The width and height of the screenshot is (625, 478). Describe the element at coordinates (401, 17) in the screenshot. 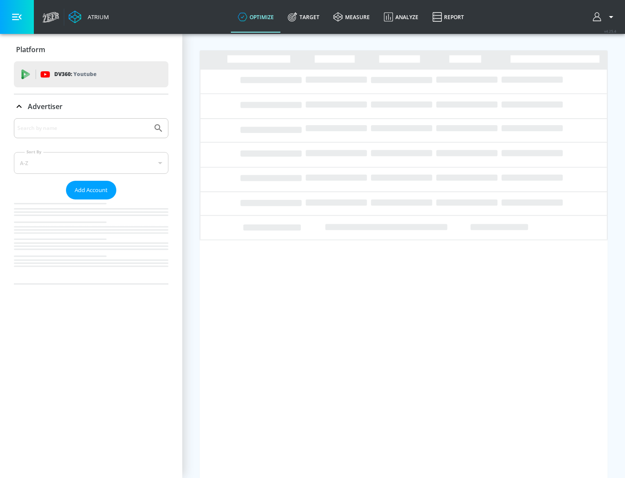

I see `a: Analyze` at that location.